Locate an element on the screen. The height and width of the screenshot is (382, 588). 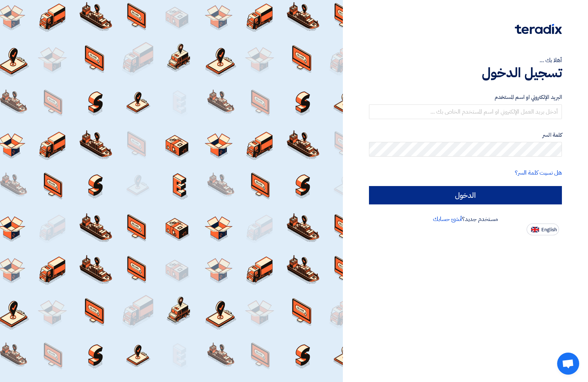
label: كلمة السر is located at coordinates (465, 135).